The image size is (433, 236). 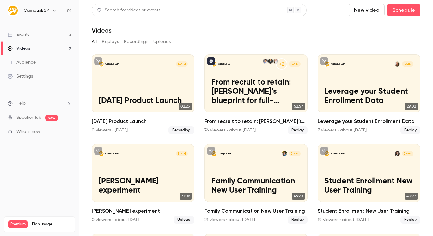 I want to click on li: From recruit to retain: FAU’s blueprint for full-lifecycle family engagement, so click(x=256, y=94).